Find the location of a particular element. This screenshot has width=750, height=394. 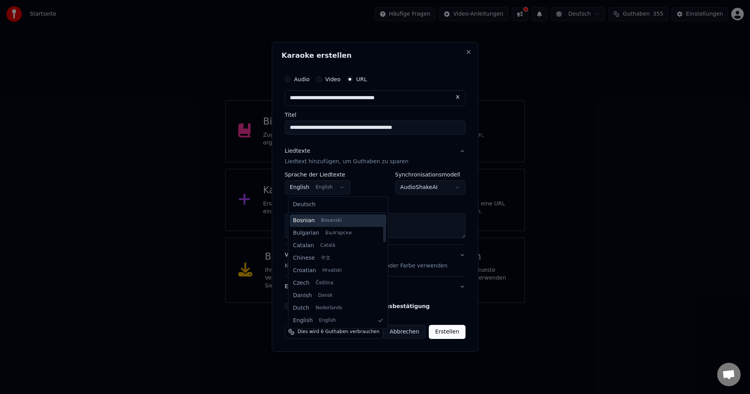

span: Hrvatski is located at coordinates (332, 271).